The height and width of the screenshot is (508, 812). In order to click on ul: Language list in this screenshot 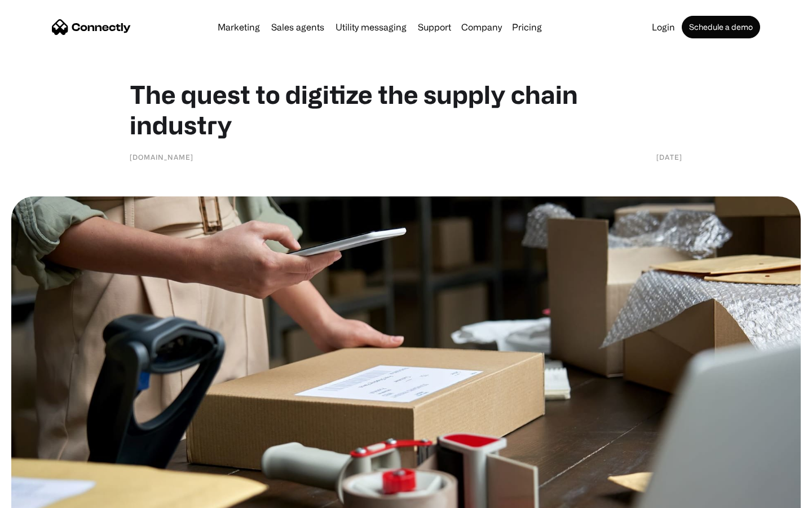, I will do `click(45, 496)`.